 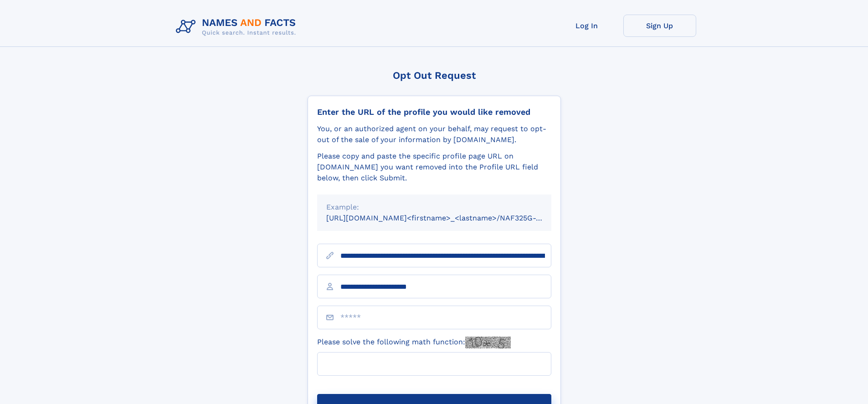 What do you see at coordinates (434, 112) in the screenshot?
I see `div: Enter the URL of the profile you would like removed` at bounding box center [434, 112].